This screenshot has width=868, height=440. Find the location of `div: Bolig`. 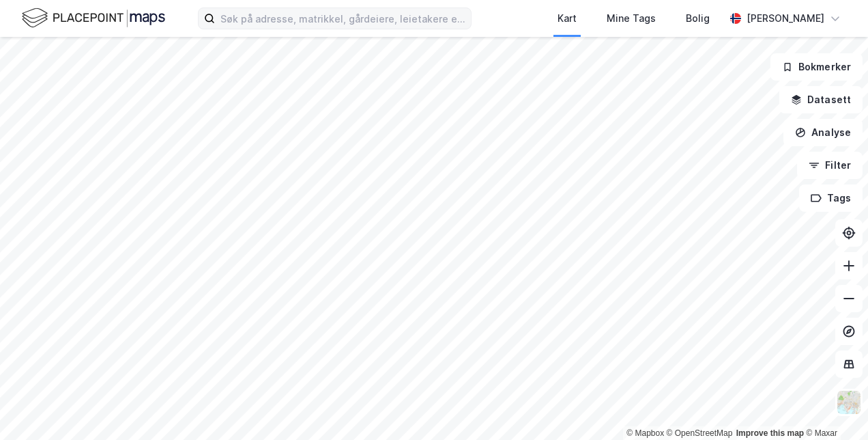

div: Bolig is located at coordinates (698, 18).